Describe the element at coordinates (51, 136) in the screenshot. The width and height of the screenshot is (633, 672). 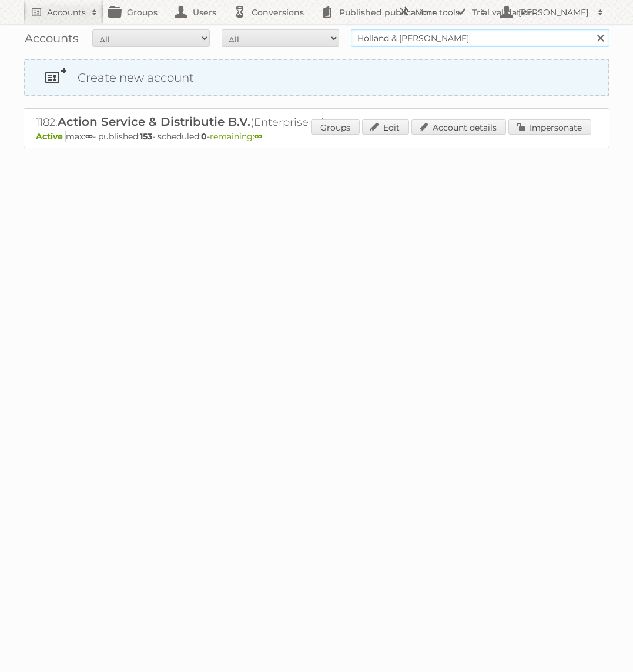
I see `span: Active` at that location.